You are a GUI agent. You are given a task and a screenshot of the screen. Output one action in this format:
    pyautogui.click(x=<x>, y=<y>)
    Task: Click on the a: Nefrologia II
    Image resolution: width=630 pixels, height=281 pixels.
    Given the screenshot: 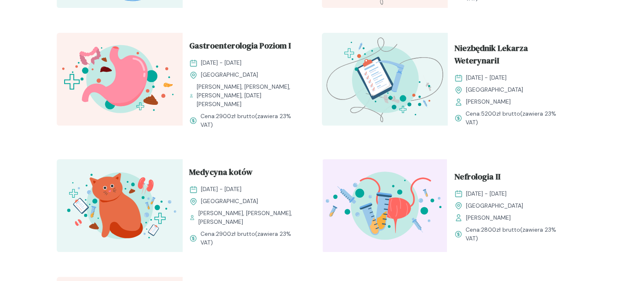 What is the action you would take?
    pyautogui.click(x=511, y=178)
    